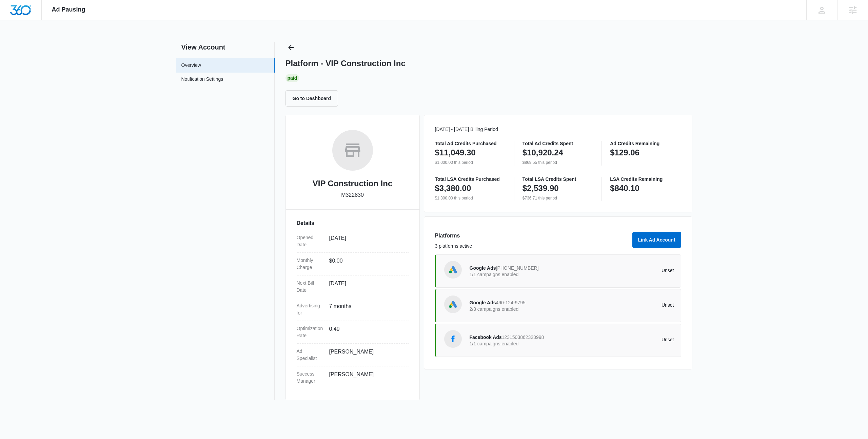  Describe the element at coordinates (558, 144) in the screenshot. I see `p: Total Ad Credits Spent` at that location.